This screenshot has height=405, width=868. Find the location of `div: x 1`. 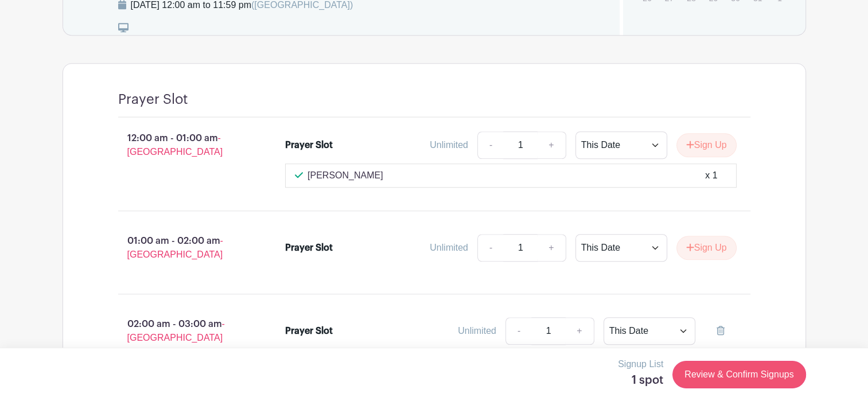

div: x 1 is located at coordinates (710, 175).